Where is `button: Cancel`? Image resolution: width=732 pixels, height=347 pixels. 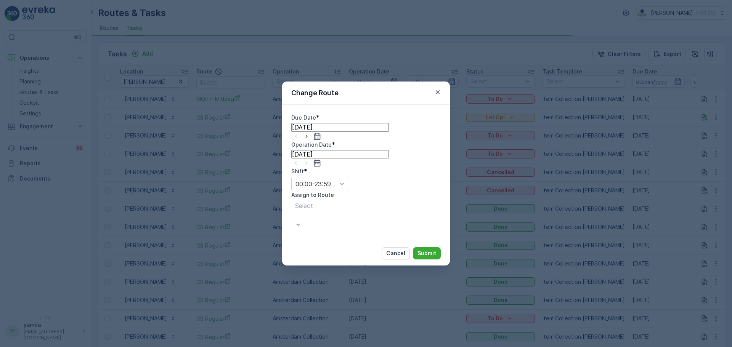
button: Cancel is located at coordinates (396, 254).